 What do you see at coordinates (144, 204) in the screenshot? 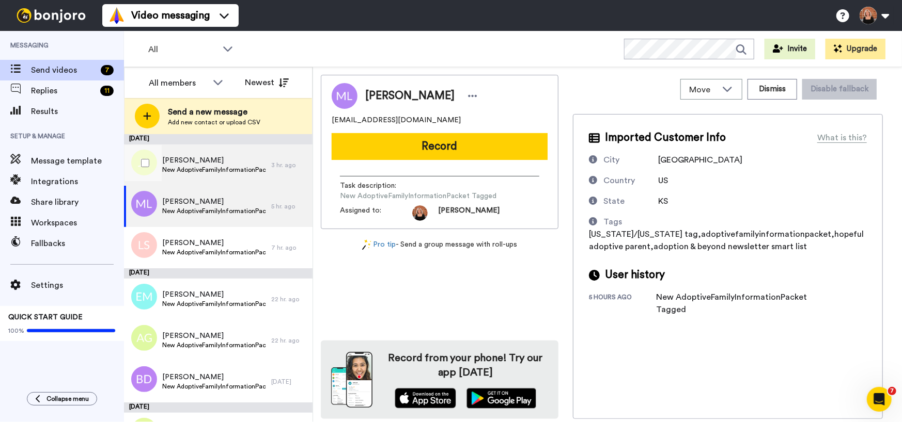
I see `img: ml.png` at bounding box center [144, 204].